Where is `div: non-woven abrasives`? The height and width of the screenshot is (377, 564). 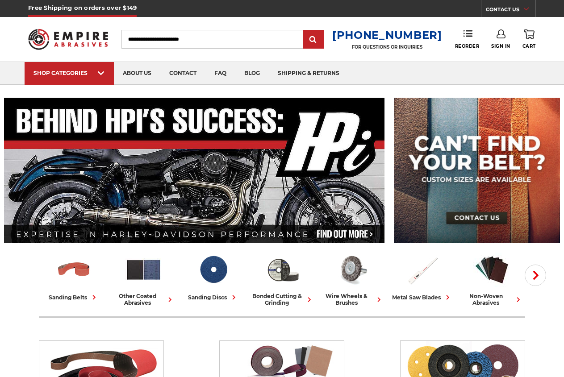 div: non-woven abrasives is located at coordinates (492, 300).